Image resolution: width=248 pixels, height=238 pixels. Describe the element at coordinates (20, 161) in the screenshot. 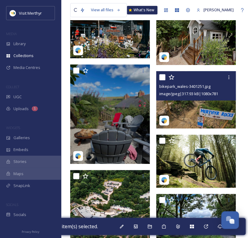

I see `span: Stories` at that location.